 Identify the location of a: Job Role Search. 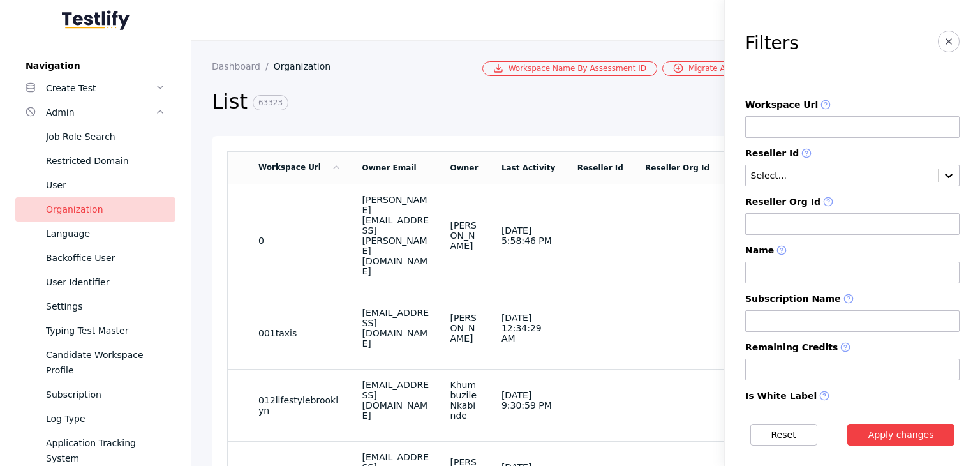
(95, 136).